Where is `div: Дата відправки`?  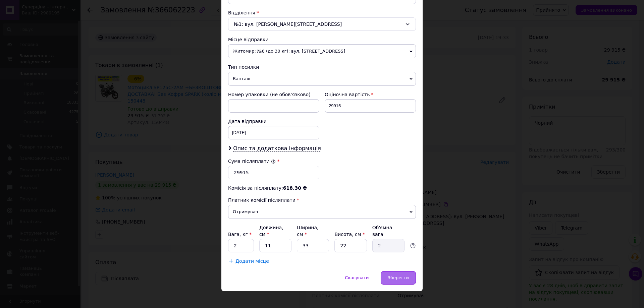
div: Дата відправки is located at coordinates (273, 121).